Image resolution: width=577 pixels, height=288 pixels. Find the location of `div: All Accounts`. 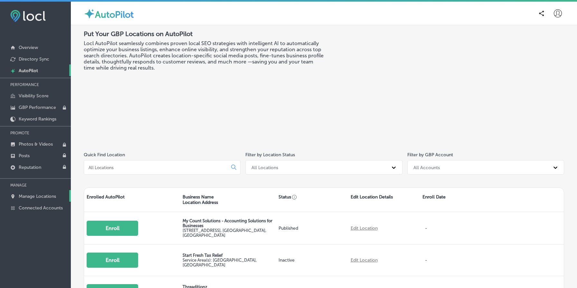

div: All Accounts is located at coordinates (427, 167).